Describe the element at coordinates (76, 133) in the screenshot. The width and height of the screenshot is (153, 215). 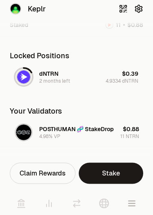
I see `button: POSTHUMAN 🧬 StakeDrop LogoPOSTHUMAN 🧬 StakeDrop4.98% VP$0.8811 NTRN` at that location.